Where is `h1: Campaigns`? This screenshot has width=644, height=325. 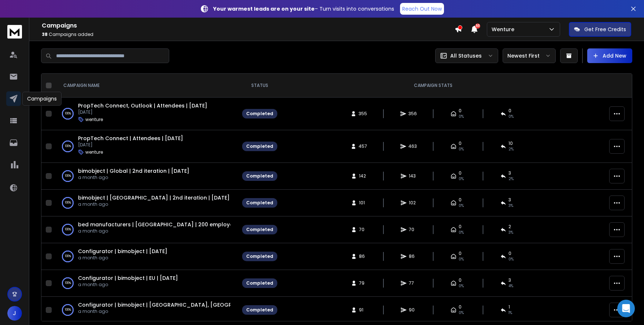
h1: Campaigns is located at coordinates (248, 26).